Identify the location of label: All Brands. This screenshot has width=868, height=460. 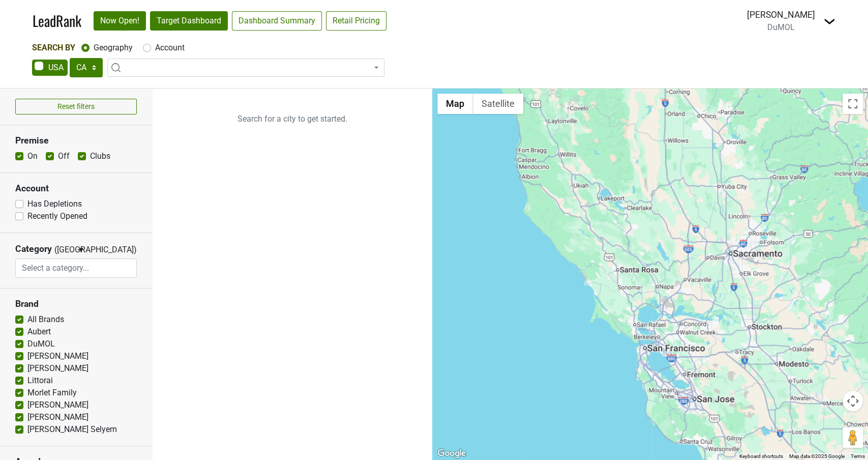
(45, 320).